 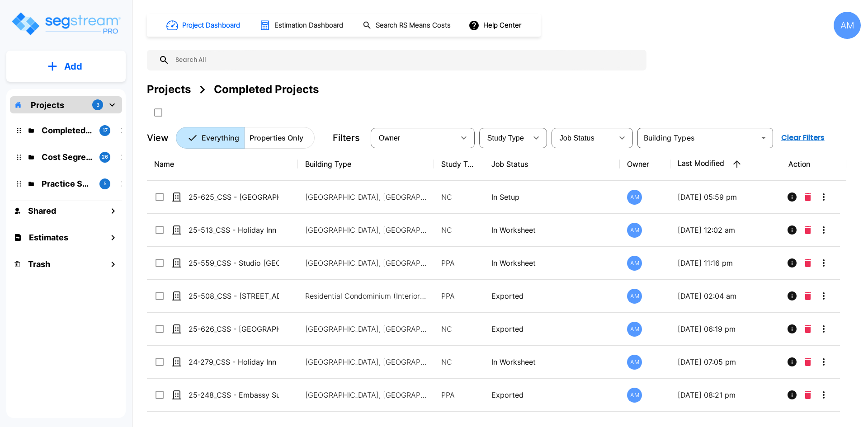 What do you see at coordinates (169, 90) in the screenshot?
I see `div: Projects` at bounding box center [169, 90].